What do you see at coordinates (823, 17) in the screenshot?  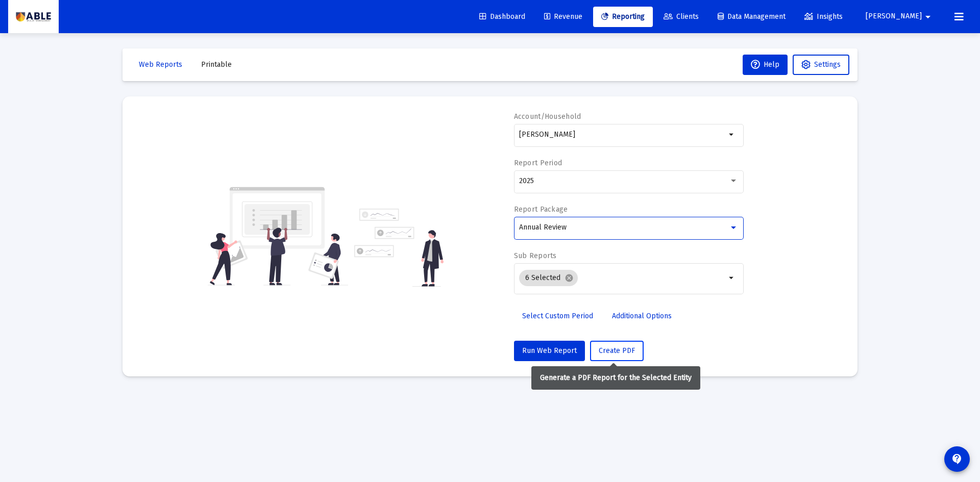 I see `span: Insights` at bounding box center [823, 17].